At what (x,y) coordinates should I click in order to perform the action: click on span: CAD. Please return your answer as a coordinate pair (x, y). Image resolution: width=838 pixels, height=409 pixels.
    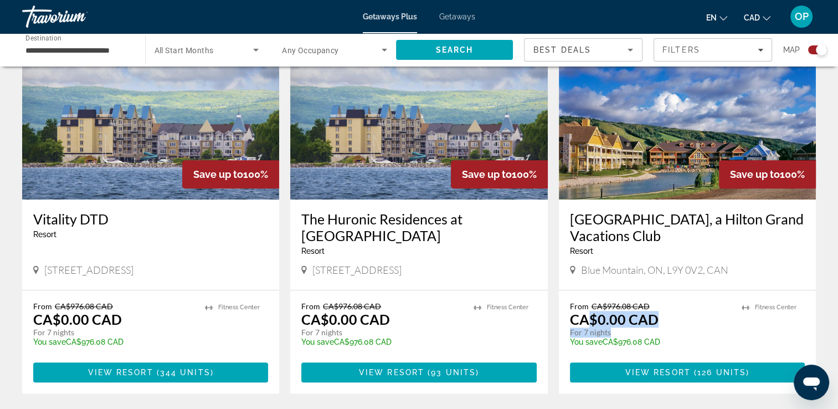
    Looking at the image, I should click on (752, 18).